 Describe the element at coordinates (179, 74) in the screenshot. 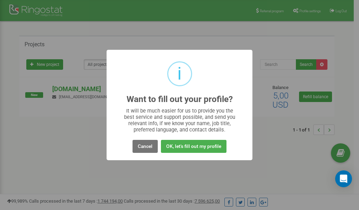

I see `div: i` at that location.